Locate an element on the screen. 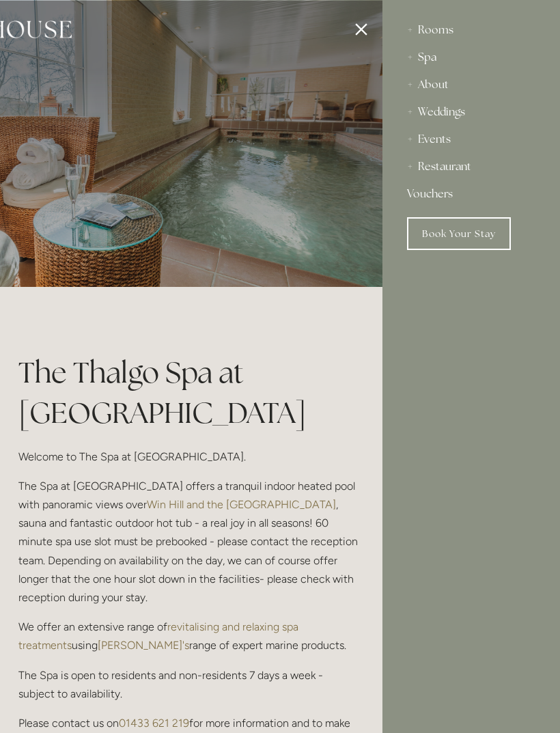 This screenshot has width=560, height=733. div: Events is located at coordinates (471, 139).